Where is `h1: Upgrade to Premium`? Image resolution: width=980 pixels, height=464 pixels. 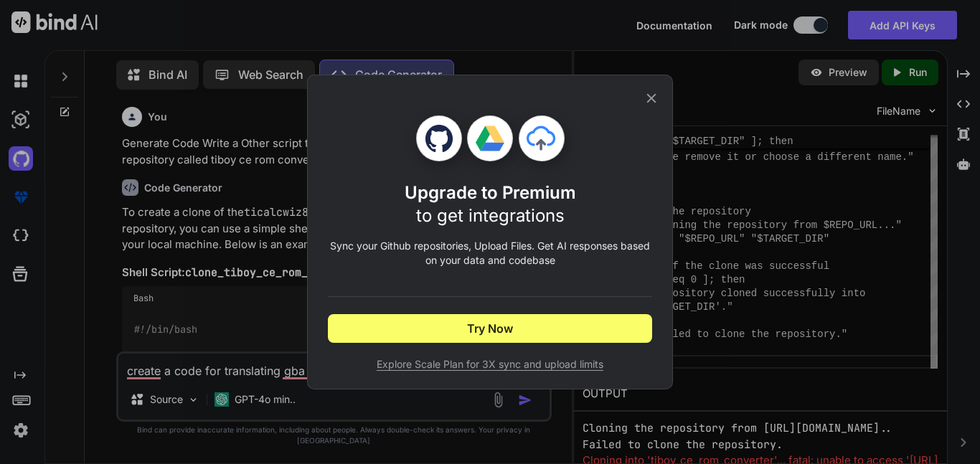
h1: Upgrade to Premium is located at coordinates (490, 205).